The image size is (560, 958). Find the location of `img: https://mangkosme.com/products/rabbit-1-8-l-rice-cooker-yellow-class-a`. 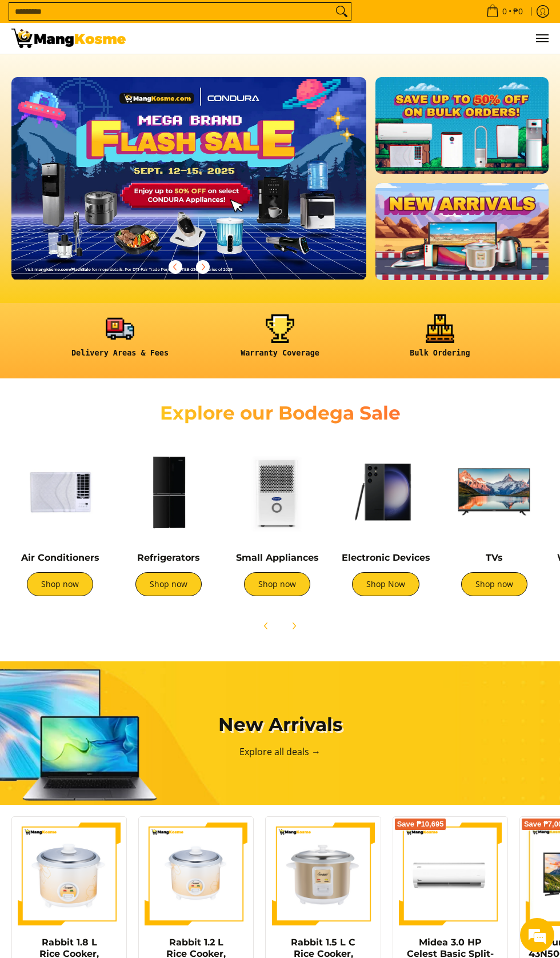

img: https://mangkosme.com/products/rabbit-1-8-l-rice-cooker-yellow-class-a is located at coordinates (69, 874).